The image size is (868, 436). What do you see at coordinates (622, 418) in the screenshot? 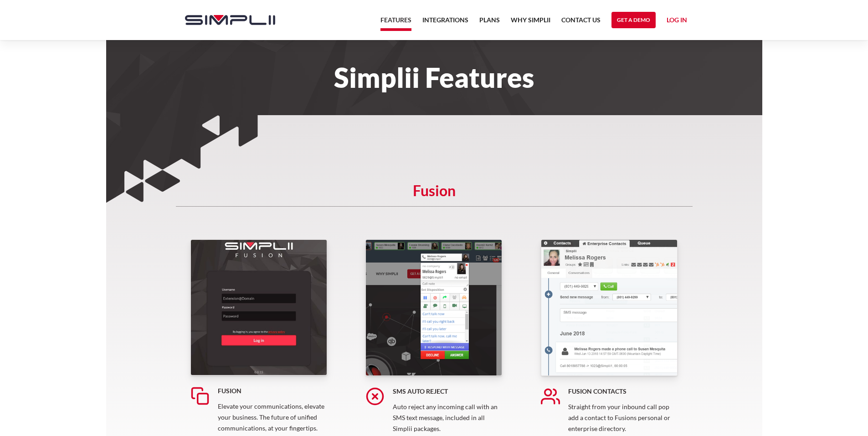
I see `p: Straight from your inbound call pop add a contact to Fusions personal or enterprise directory.` at bounding box center [622, 418].